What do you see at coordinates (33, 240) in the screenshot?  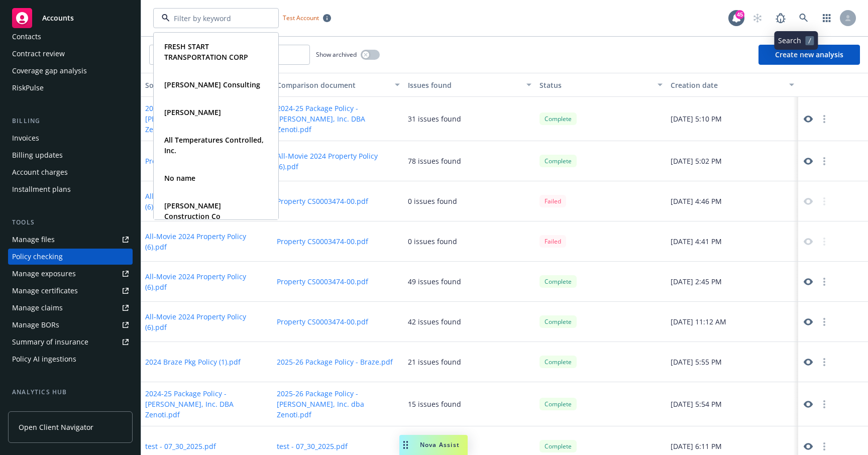 I see `div: Manage files` at bounding box center [33, 240].